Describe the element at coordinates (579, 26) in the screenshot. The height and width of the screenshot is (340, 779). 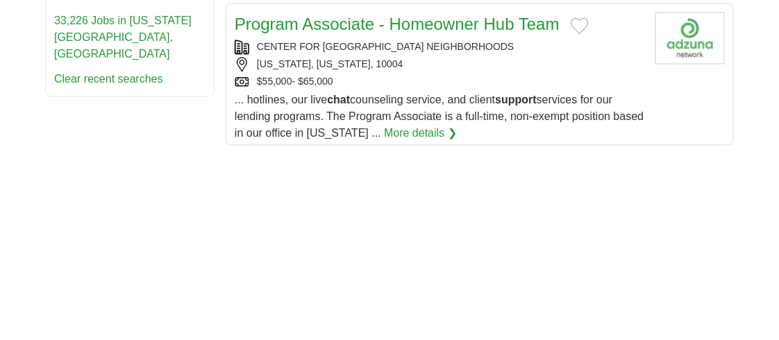
I see `button: Add to favorite jobs` at that location.